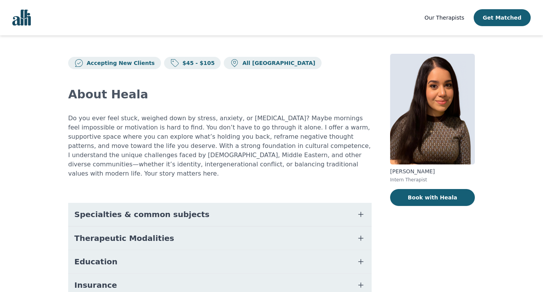 The width and height of the screenshot is (543, 292). I want to click on button: Book with Heala, so click(432, 198).